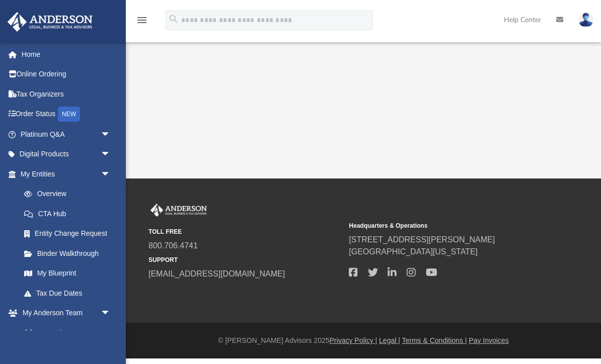  I want to click on i: search, so click(174, 19).